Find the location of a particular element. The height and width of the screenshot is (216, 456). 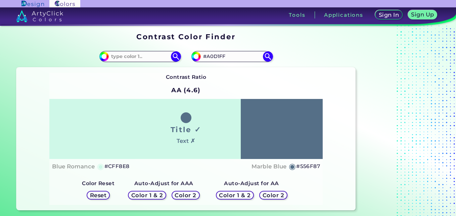

a: Sign Up is located at coordinates (422, 15).